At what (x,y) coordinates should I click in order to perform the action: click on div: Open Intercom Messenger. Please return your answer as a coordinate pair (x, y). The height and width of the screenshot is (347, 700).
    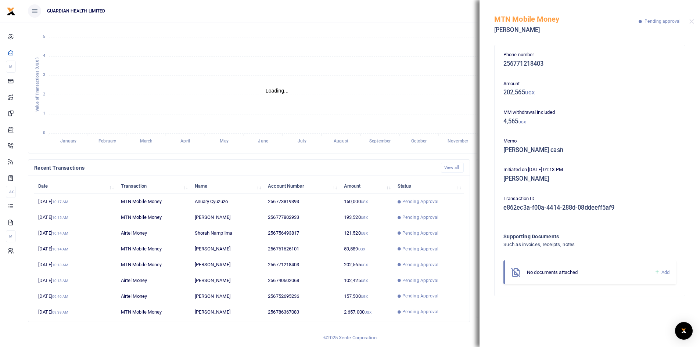
    Looking at the image, I should click on (683, 331).